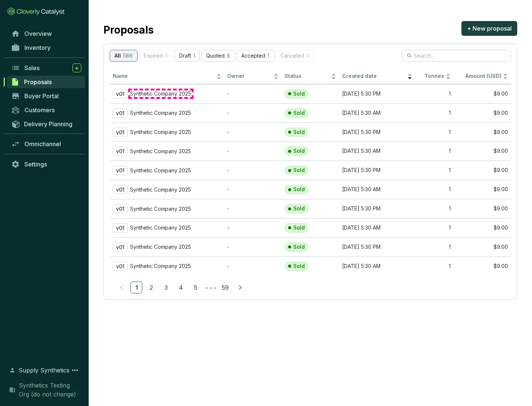  What do you see at coordinates (41, 96) in the screenshot?
I see `span: Buyer Portal` at bounding box center [41, 96].